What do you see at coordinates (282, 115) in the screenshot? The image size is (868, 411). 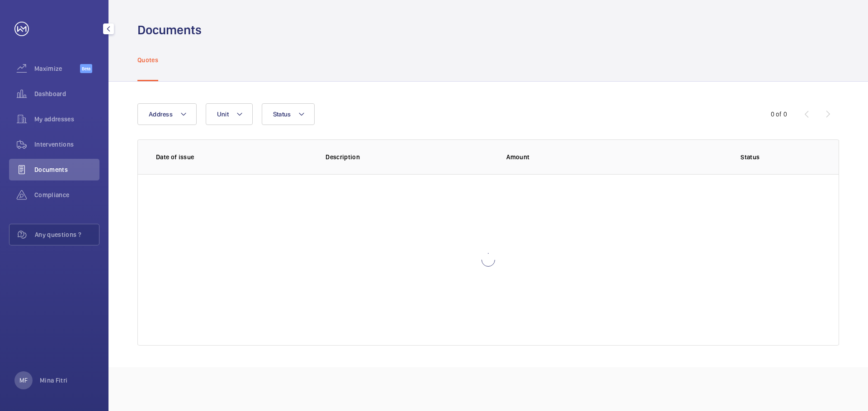 I see `span: Status` at bounding box center [282, 115].